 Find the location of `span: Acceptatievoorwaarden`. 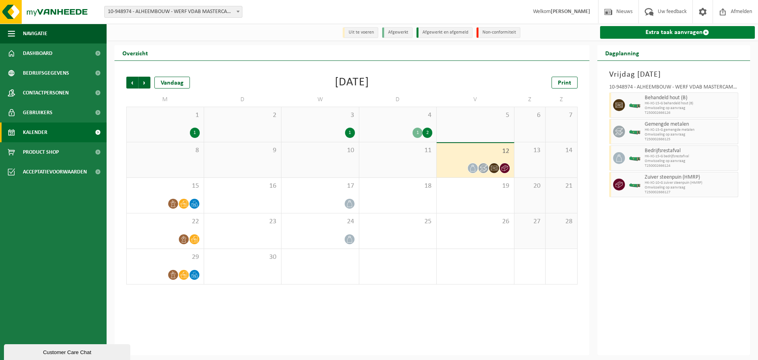

span: Acceptatievoorwaarden is located at coordinates (55, 172).